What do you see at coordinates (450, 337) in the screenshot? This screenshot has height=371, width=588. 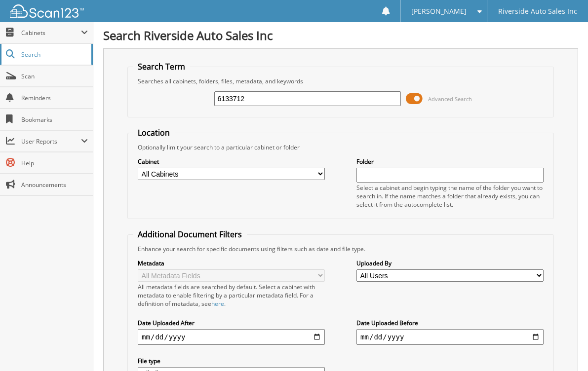 I see `input: end` at bounding box center [450, 337].